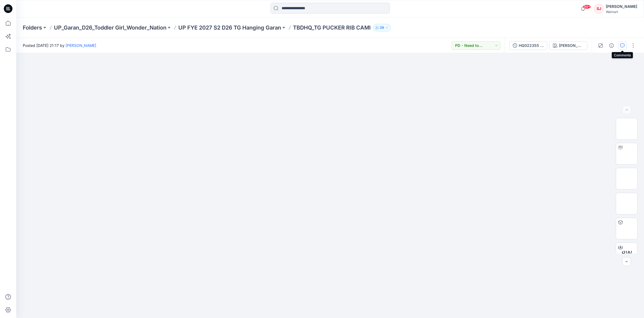 The width and height of the screenshot is (644, 318). I want to click on p: UP FYE 2027 S2 D26 TG Hanging Garan, so click(230, 28).